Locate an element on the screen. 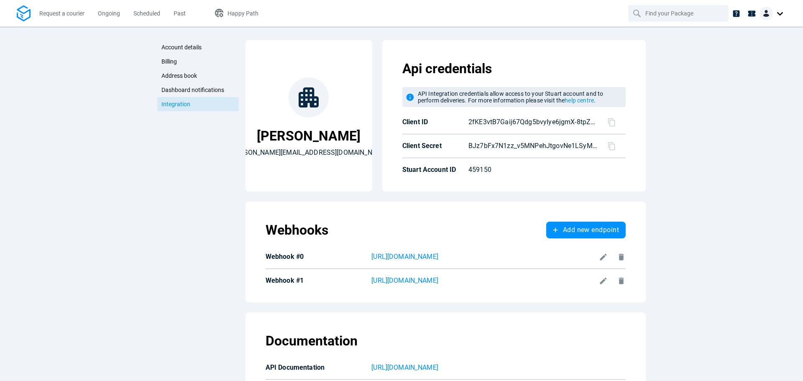 This screenshot has height=381, width=803. p: Documentation is located at coordinates (311, 341).